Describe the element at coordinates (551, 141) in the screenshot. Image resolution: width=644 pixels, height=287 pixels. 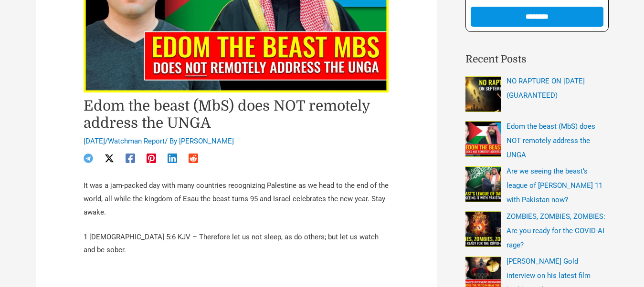
I see `span: Edom the beast (MbS) does NOT remotely address the UNGA` at that location.